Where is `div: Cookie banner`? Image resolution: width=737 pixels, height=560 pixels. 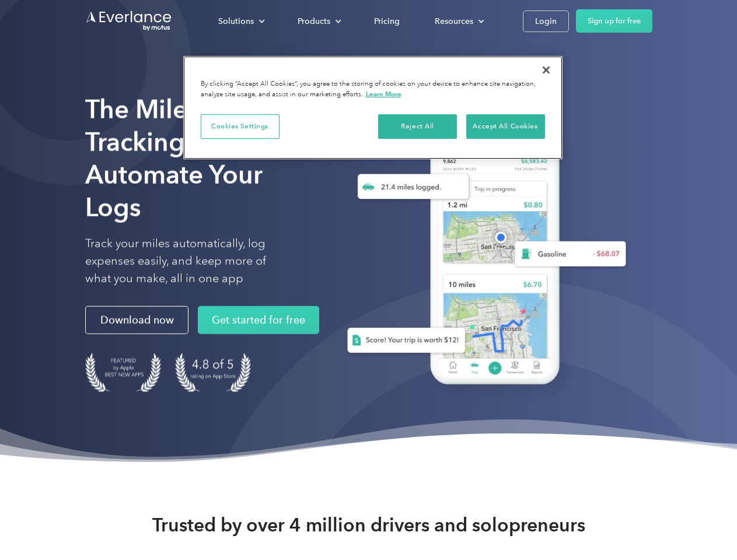
div: Cookie banner is located at coordinates (373, 107).